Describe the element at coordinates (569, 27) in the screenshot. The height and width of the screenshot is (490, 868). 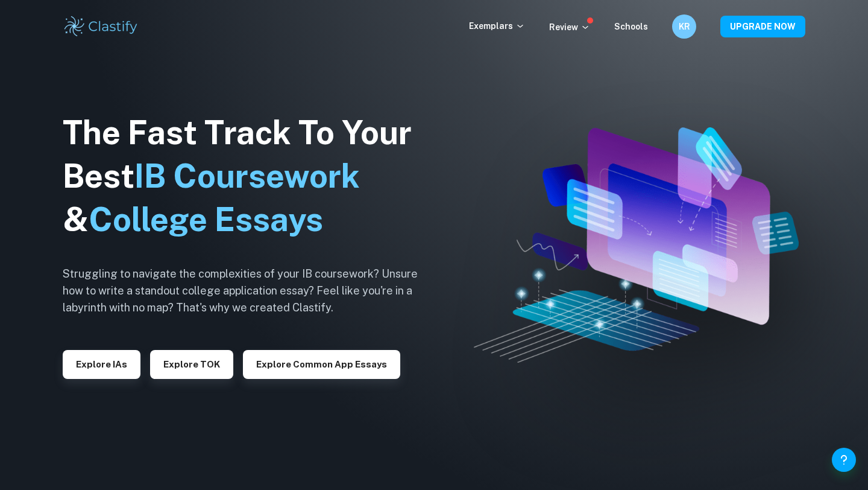
I see `p: Review` at that location.